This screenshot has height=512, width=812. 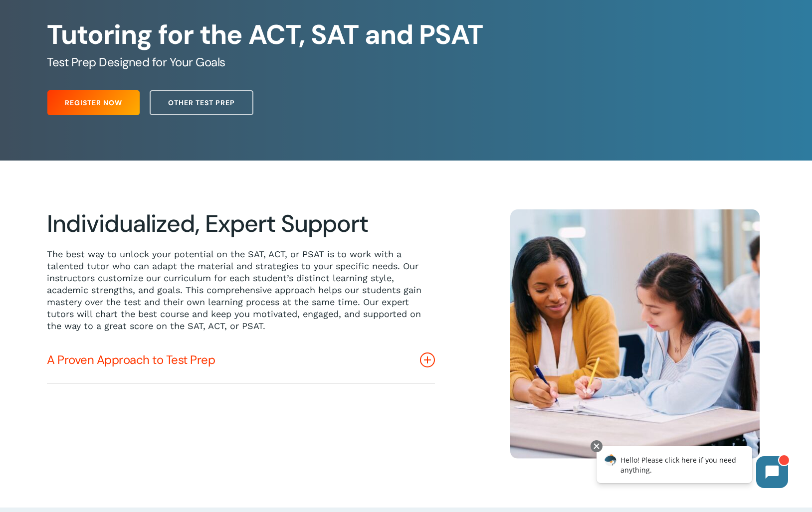 What do you see at coordinates (202, 103) in the screenshot?
I see `span: Other Test Prep` at bounding box center [202, 103].